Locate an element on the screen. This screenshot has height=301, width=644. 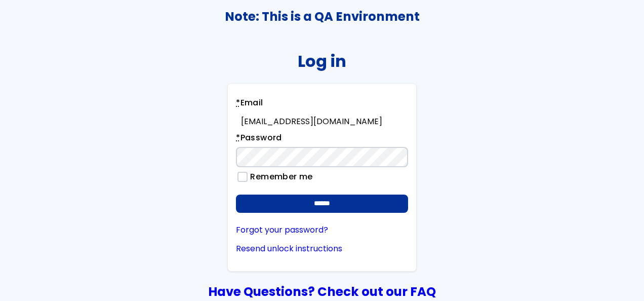
a: Forgot your password? is located at coordinates (322, 230).